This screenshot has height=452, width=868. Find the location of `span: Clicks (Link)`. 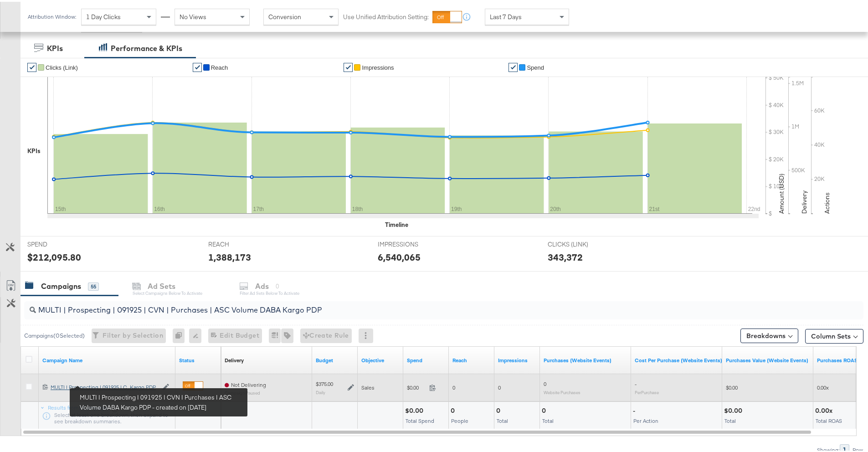

span: Clicks (Link) is located at coordinates (62, 65).